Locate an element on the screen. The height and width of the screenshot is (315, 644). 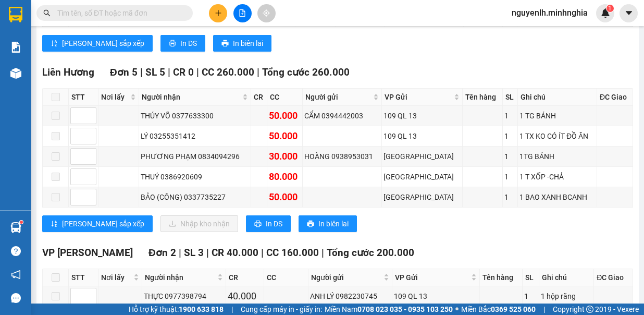
img: icon-new-feature is located at coordinates (606, 13).